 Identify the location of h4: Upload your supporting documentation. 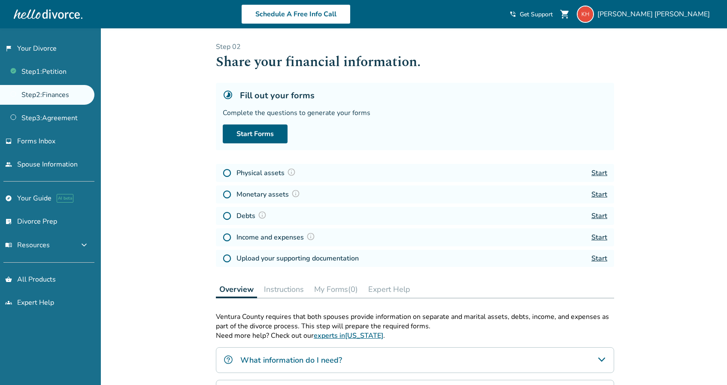
(297, 258).